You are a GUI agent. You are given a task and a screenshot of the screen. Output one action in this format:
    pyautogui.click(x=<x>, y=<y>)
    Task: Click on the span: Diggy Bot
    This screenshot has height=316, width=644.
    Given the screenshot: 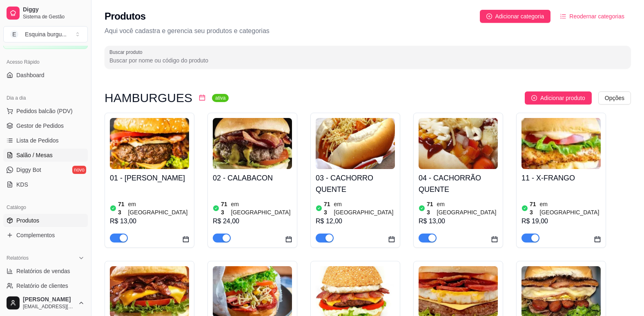 What is the action you would take?
    pyautogui.click(x=28, y=170)
    